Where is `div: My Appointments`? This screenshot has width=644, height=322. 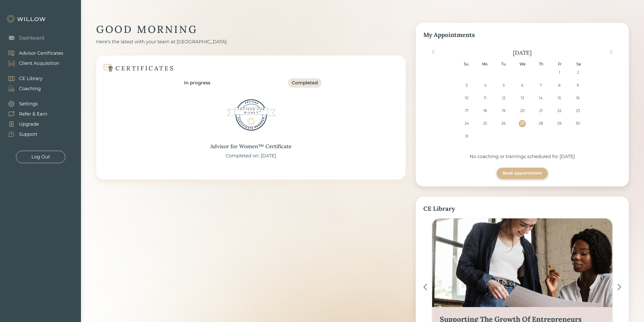 div: My Appointments is located at coordinates (523, 35).